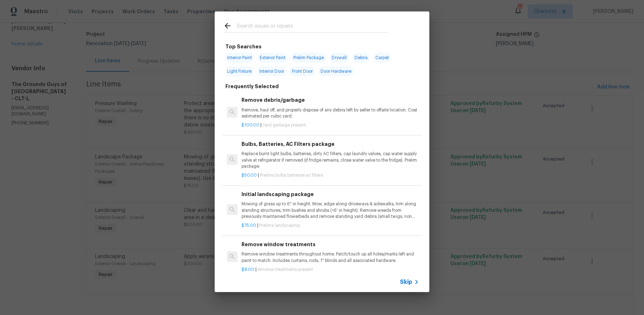 Image resolution: width=644 pixels, height=315 pixels. What do you see at coordinates (292, 175) in the screenshot?
I see `span: Prelims bulbs batteries ac filters` at bounding box center [292, 175].